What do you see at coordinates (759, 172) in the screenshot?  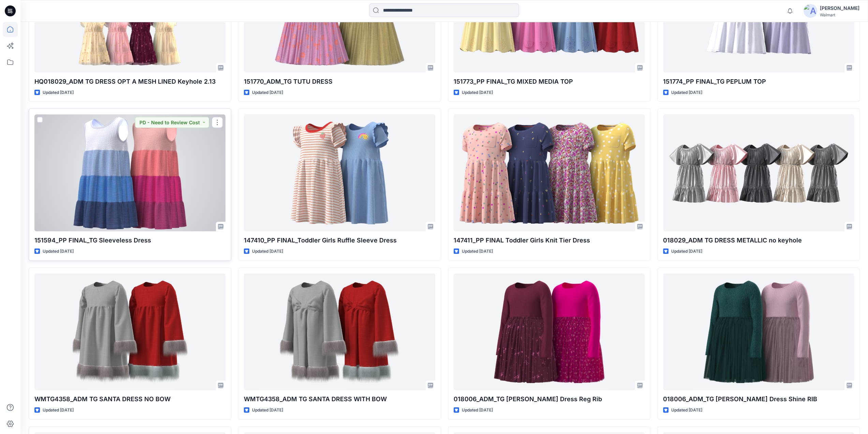 I see `a: 018029_ADM TG DRESS METALLIC no keyhole` at bounding box center [759, 172].